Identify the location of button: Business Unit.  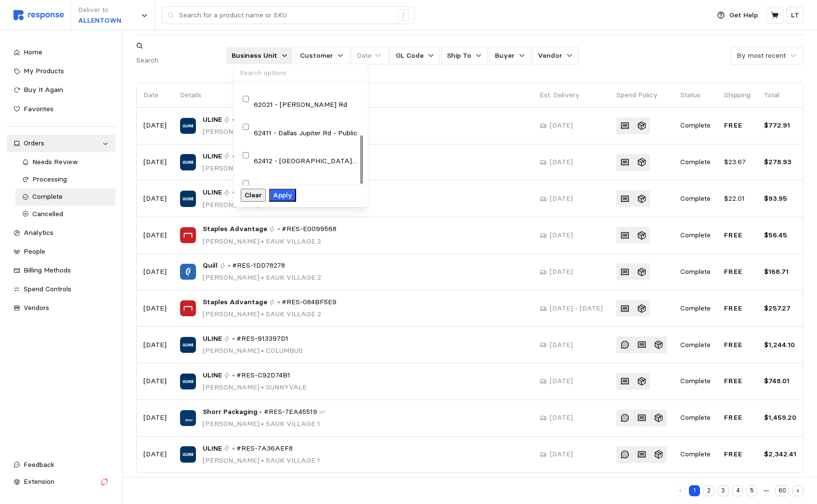
(260, 56).